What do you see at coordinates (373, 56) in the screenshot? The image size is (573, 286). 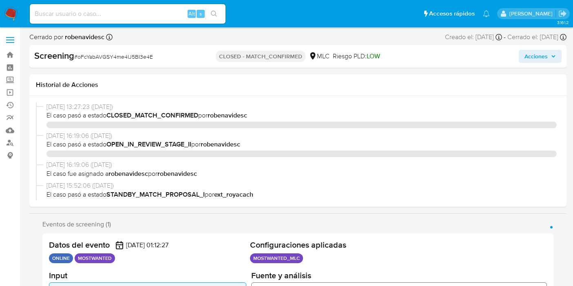 I see `span: LOW` at bounding box center [373, 56].